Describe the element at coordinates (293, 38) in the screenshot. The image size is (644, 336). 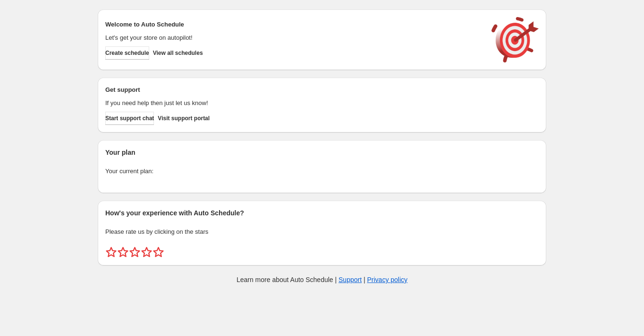
I see `p: Let's get your store on autopilot!` at that location.